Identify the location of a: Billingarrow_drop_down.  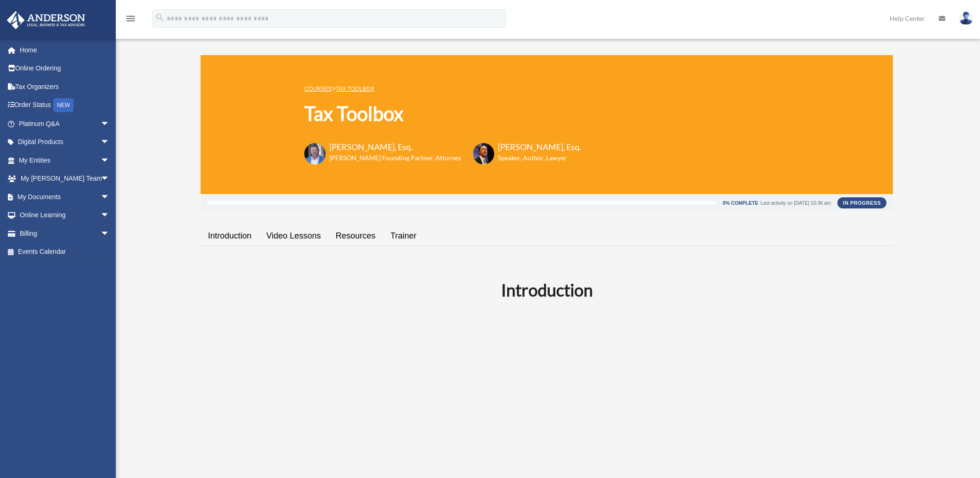
(65, 233).